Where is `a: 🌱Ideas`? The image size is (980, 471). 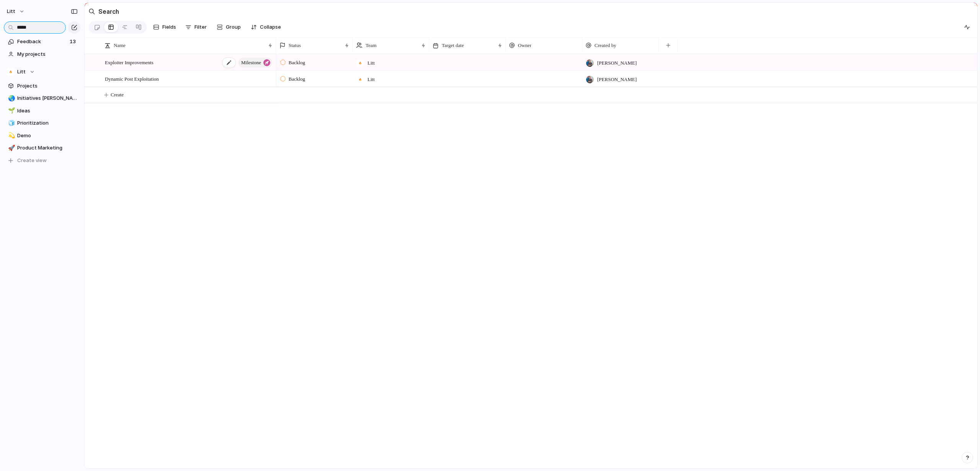
a: 🌱Ideas is located at coordinates (42, 111).